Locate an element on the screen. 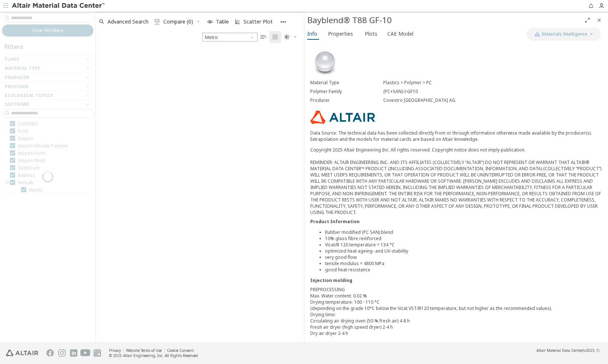 This screenshot has height=364, width=608. span: Properties is located at coordinates (340, 34).